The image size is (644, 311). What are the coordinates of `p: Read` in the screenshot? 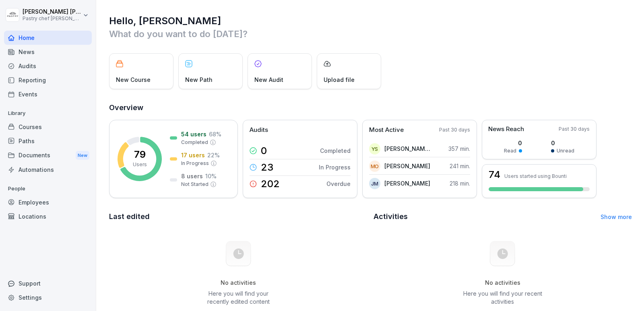 It's located at (510, 151).